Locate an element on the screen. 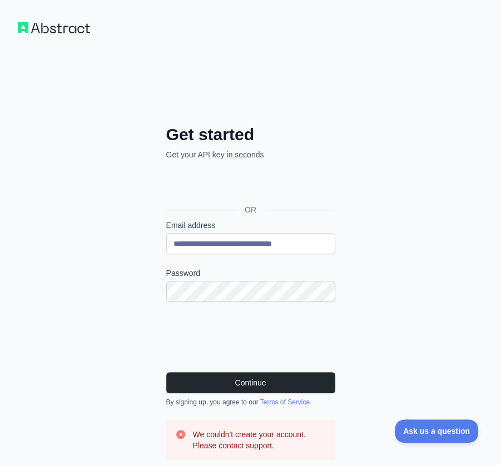 This screenshot has height=465, width=501. div: By signing up, you agree to our . is located at coordinates (251, 402).